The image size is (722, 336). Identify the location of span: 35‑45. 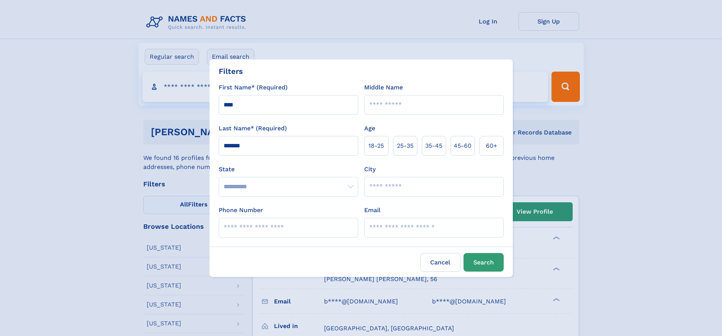
(434, 146).